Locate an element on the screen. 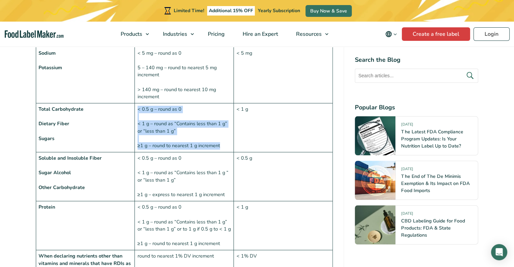 Image resolution: width=514 pixels, height=267 pixels. strong: Total Carbohydrate is located at coordinates (61, 109).